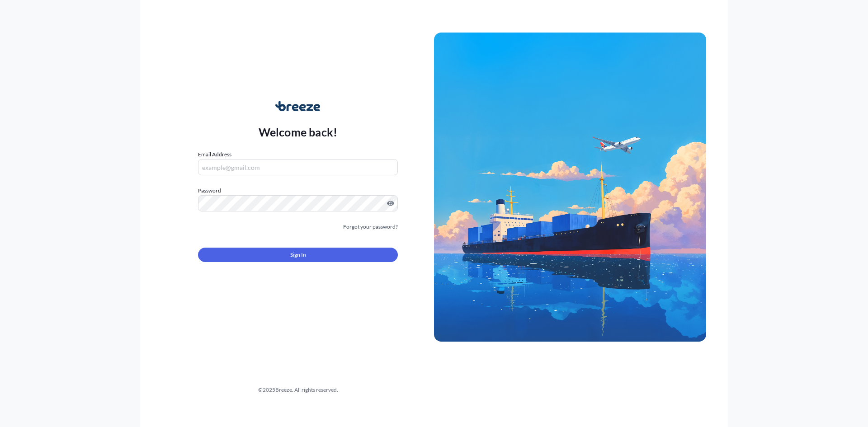  Describe the element at coordinates (298, 132) in the screenshot. I see `p: Welcome back!` at that location.